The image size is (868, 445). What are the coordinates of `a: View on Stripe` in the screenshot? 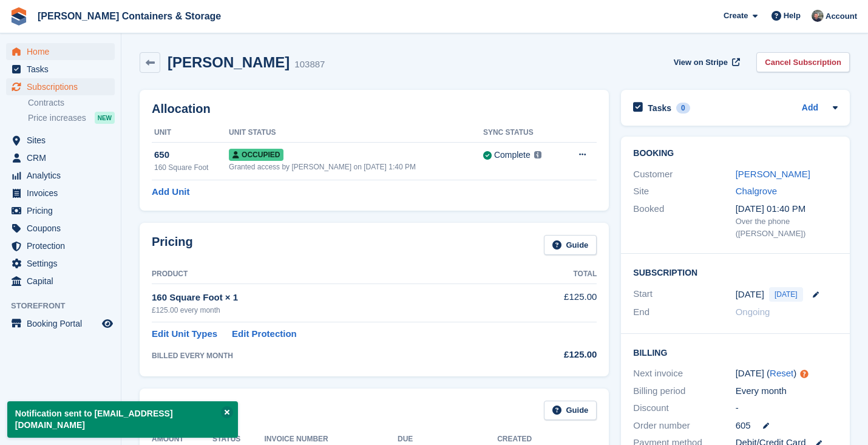 It's located at (705, 62).